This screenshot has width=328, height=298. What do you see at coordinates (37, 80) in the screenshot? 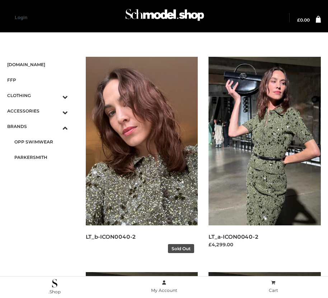
I see `a: FFP` at bounding box center [37, 80].